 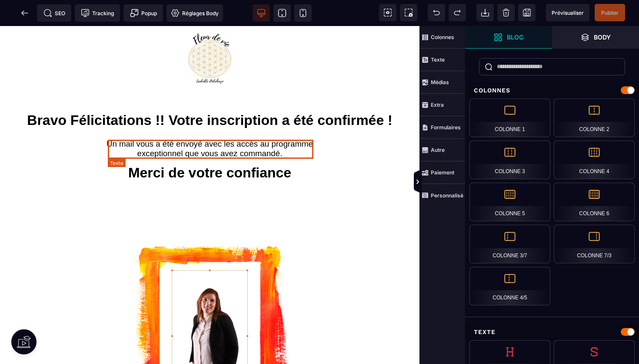 What do you see at coordinates (552, 332) in the screenshot?
I see `div: Texte` at bounding box center [552, 332].